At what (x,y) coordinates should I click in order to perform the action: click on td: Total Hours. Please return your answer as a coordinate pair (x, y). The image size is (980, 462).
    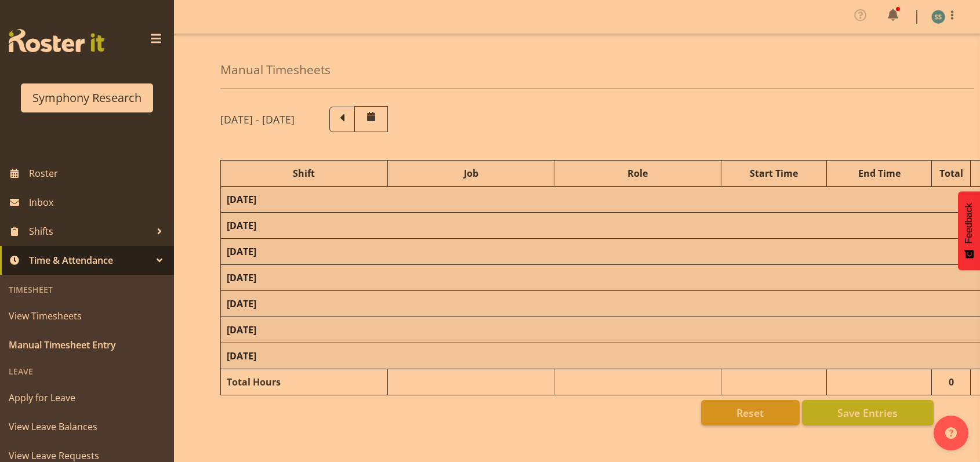
    Looking at the image, I should click on (304, 382).